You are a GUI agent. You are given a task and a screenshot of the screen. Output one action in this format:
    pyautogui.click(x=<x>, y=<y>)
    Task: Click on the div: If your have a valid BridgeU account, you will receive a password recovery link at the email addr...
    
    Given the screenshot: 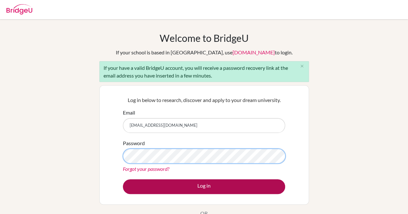 What is the action you would take?
    pyautogui.click(x=204, y=72)
    